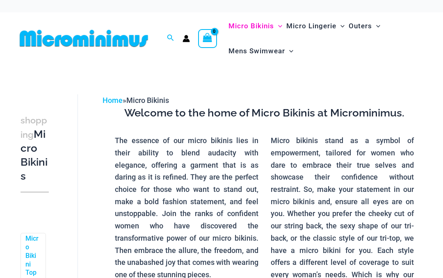 The height and width of the screenshot is (278, 443). Describe the element at coordinates (171, 38) in the screenshot. I see `a: Search icon link` at that location.